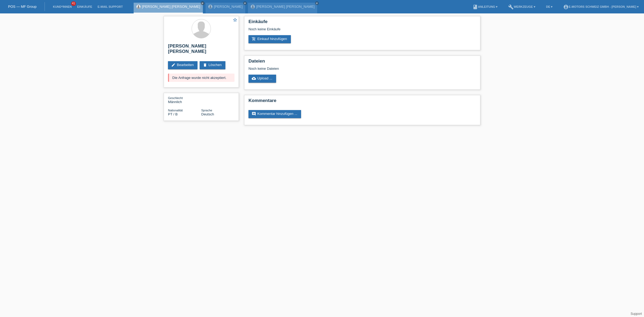  What do you see at coordinates (485, 7) in the screenshot?
I see `a: bookAnleitung ▾` at bounding box center [485, 7].